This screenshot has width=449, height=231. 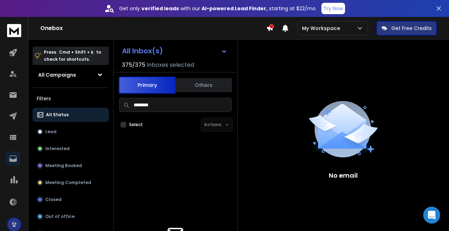 I want to click on button: Out of office, so click(x=71, y=216).